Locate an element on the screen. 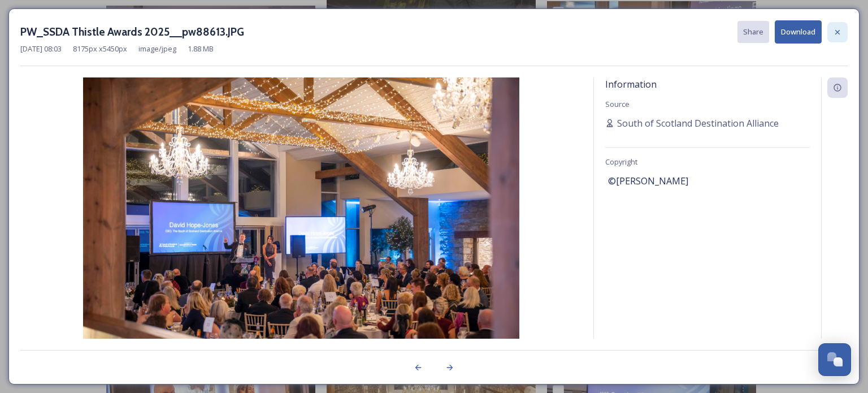 The height and width of the screenshot is (393, 868). img: PW_SSDA%20Thistle%20Awards%202025__pw88613.JPG is located at coordinates (301, 223).